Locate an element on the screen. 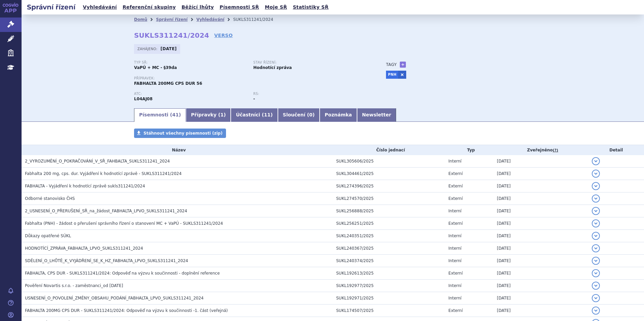  strong: SUKLS311241/2024 is located at coordinates (172, 35).